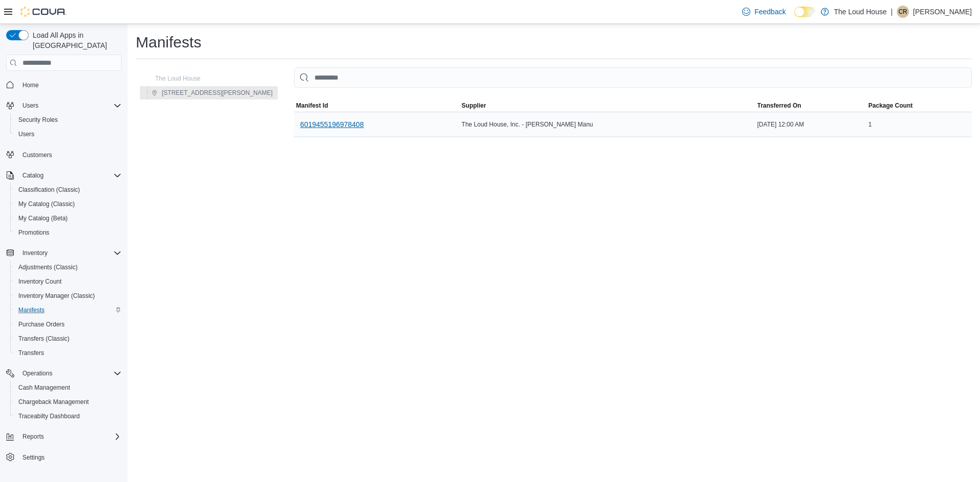 The image size is (980, 482). What do you see at coordinates (64, 457) in the screenshot?
I see `button: Settings` at bounding box center [64, 457].